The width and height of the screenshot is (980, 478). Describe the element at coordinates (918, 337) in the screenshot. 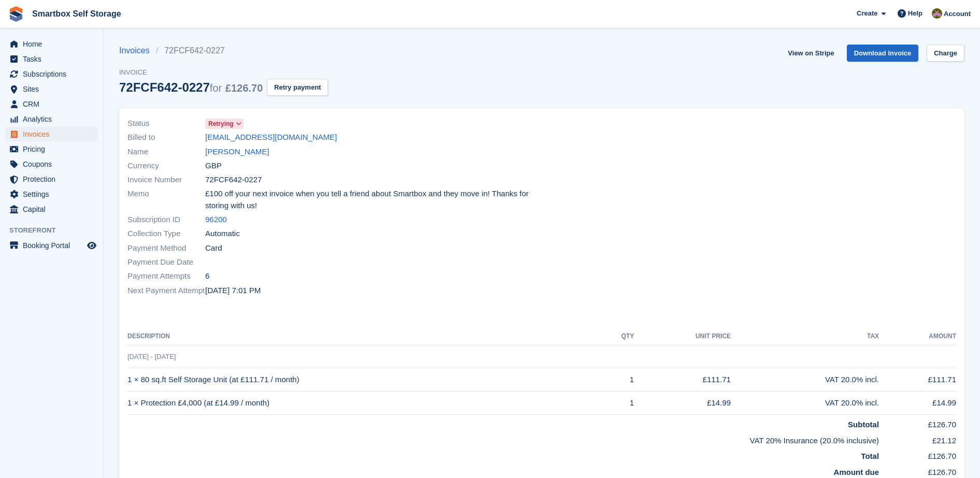

I see `th: Amount` at that location.